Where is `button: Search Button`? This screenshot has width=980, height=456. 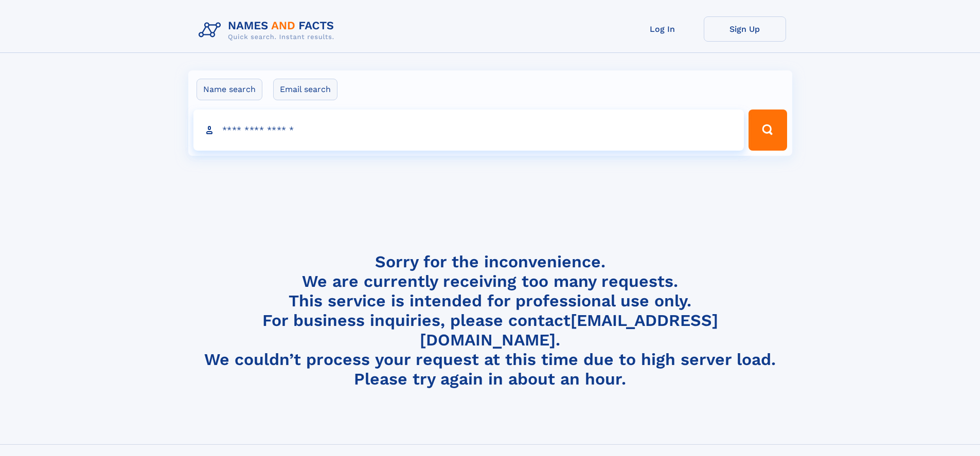
button: Search Button is located at coordinates (767, 130).